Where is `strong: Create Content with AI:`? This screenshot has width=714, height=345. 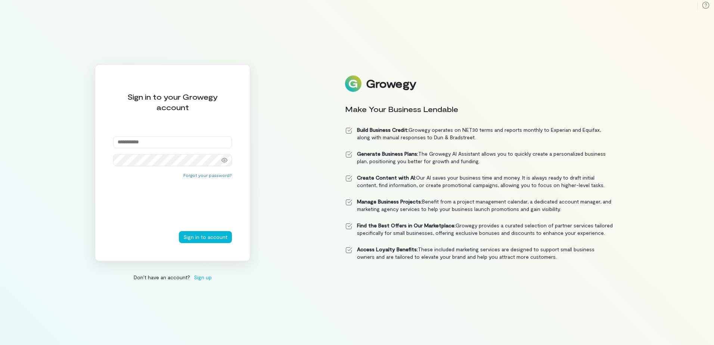 strong: Create Content with AI: is located at coordinates (387, 177).